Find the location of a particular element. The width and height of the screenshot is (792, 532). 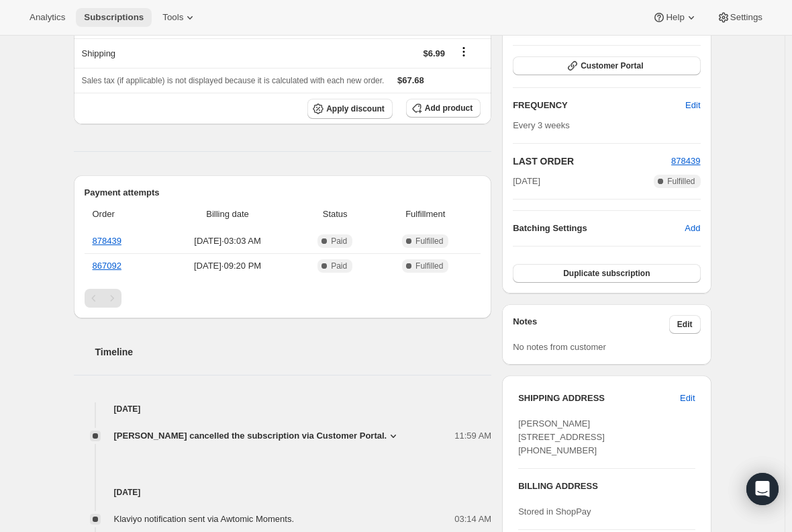

span: Apply discount is located at coordinates (355, 109).